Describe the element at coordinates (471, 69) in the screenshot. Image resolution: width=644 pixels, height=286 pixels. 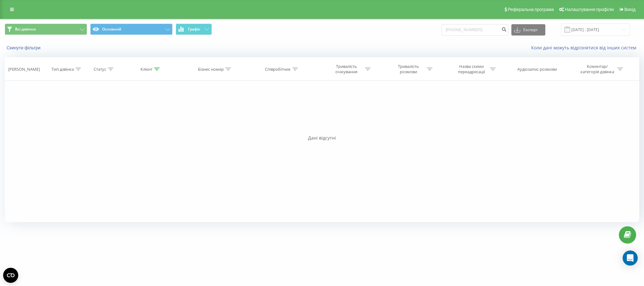
I see `div: Назва схеми переадресації` at that location.